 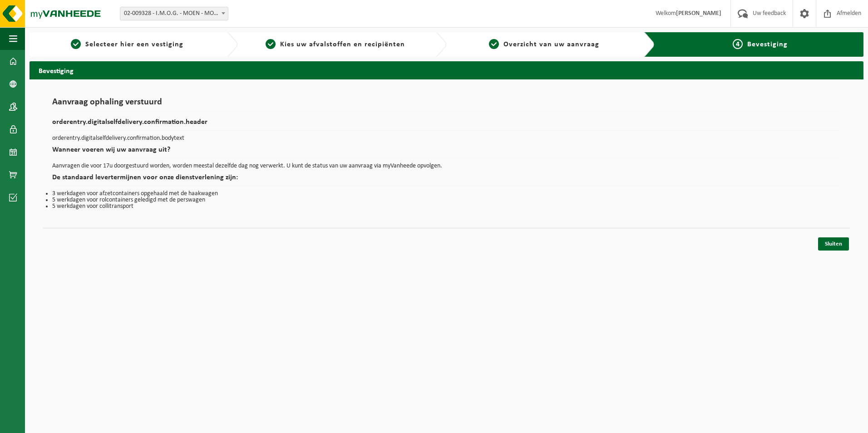 I want to click on span: Overzicht van uw aanvraag, so click(x=551, y=44).